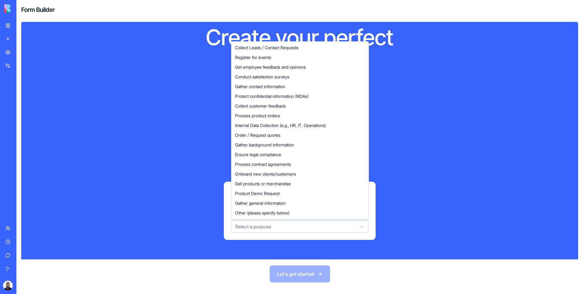  I want to click on span: Gather background information, so click(264, 145).